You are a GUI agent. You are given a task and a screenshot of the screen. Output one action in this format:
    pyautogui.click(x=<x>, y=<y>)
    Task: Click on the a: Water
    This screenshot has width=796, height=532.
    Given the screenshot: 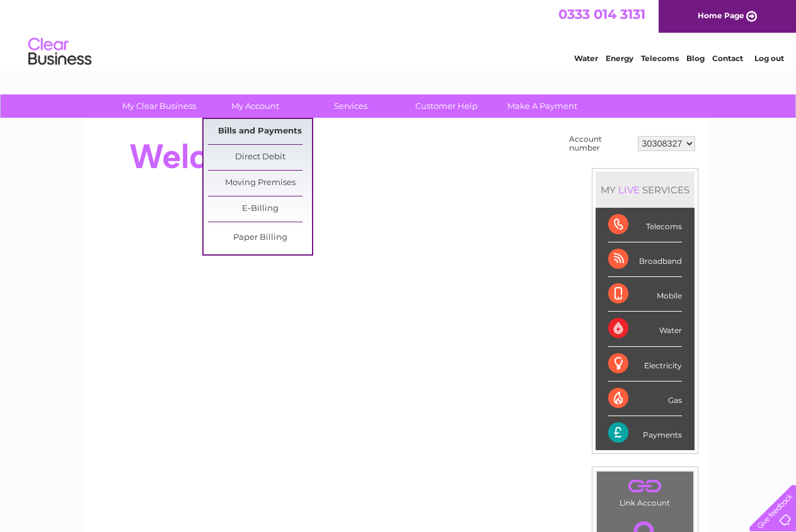 What is the action you would take?
    pyautogui.click(x=586, y=58)
    